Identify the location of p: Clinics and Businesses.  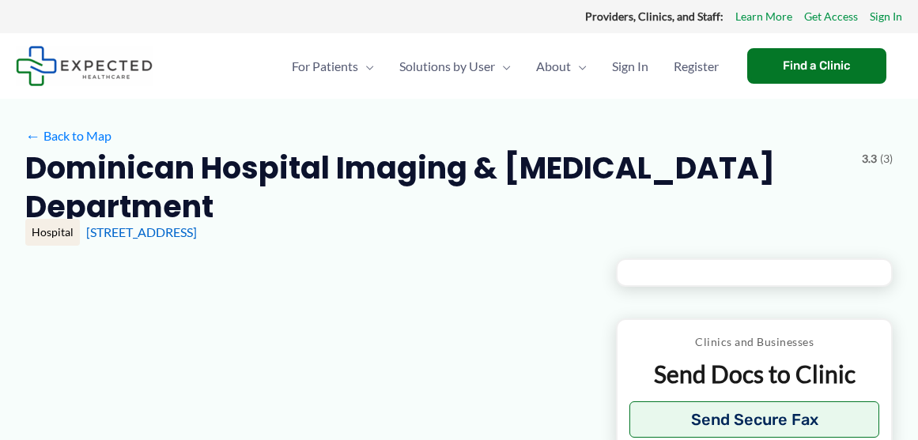
(754, 342).